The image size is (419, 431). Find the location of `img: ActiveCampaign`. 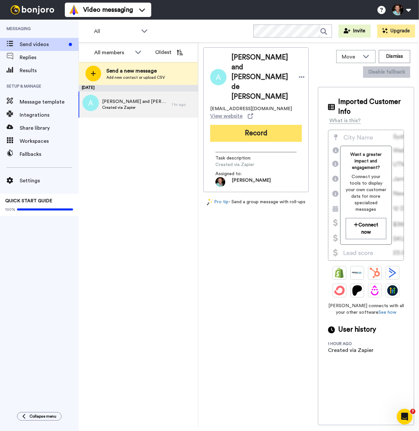

img: ActiveCampaign is located at coordinates (392, 273).